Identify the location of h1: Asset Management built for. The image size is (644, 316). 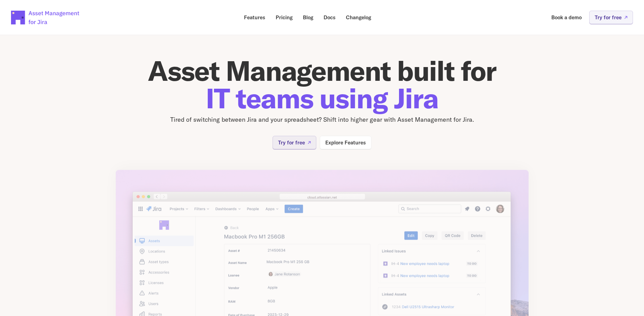
(322, 84).